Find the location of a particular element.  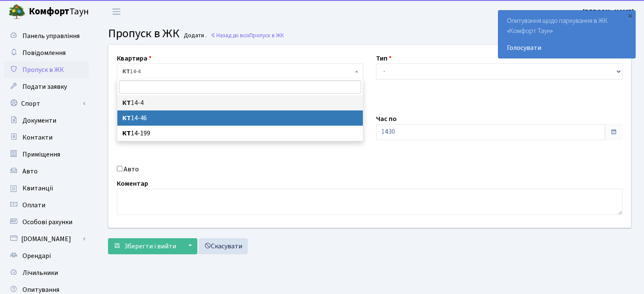

a: Квитанції is located at coordinates (47, 188).